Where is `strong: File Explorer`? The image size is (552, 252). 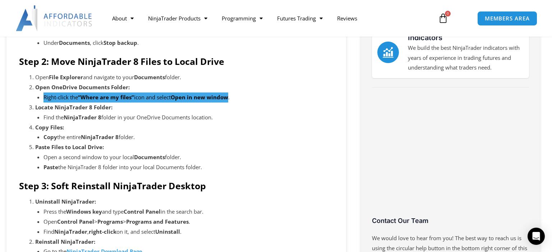 strong: File Explorer is located at coordinates (66, 77).